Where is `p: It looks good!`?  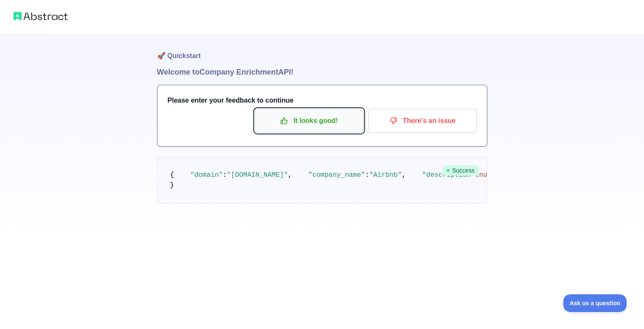
p: It looks good! is located at coordinates (309, 121).